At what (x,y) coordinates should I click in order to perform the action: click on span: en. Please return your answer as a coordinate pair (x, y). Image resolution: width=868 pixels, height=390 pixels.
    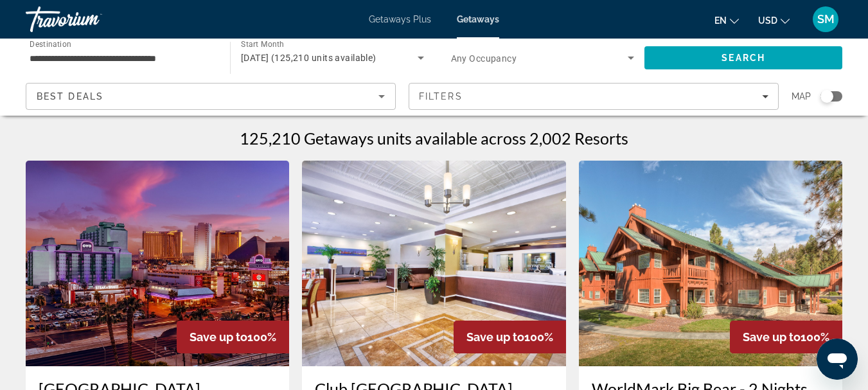
    Looking at the image, I should click on (721, 20).